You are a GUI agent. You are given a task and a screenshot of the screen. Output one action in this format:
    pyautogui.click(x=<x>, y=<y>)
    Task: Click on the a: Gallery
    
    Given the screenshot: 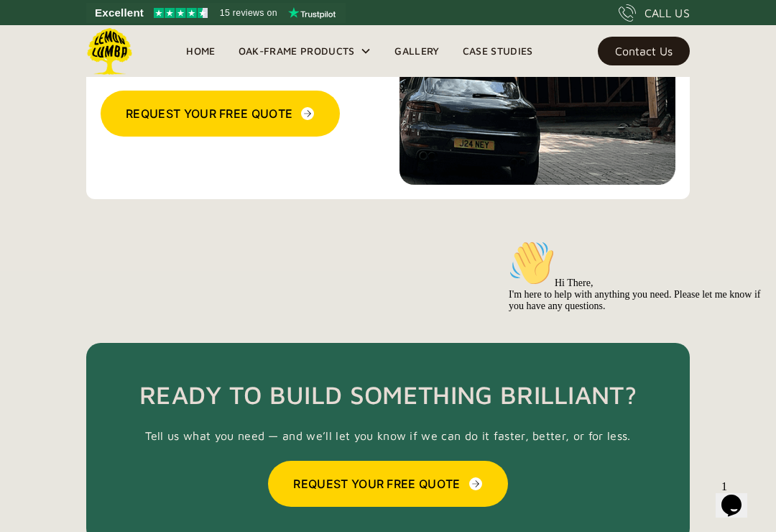 What is the action you would take?
    pyautogui.click(x=417, y=51)
    